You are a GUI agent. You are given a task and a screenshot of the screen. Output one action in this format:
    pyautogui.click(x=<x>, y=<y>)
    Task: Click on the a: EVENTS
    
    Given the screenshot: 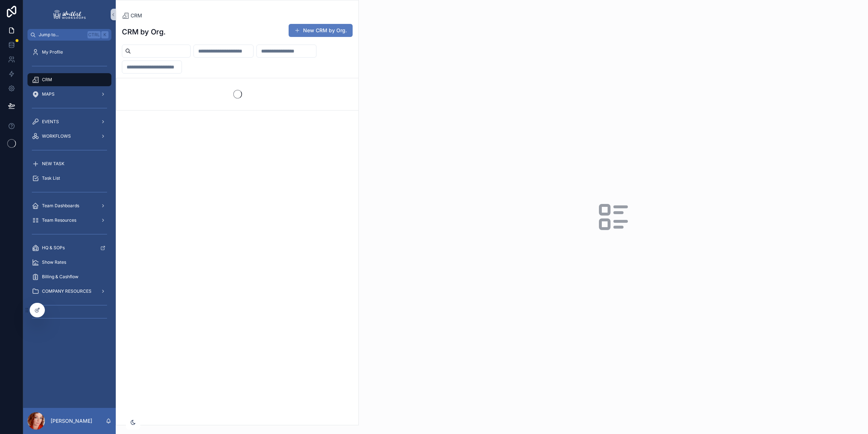 What is the action you would take?
    pyautogui.click(x=70, y=121)
    